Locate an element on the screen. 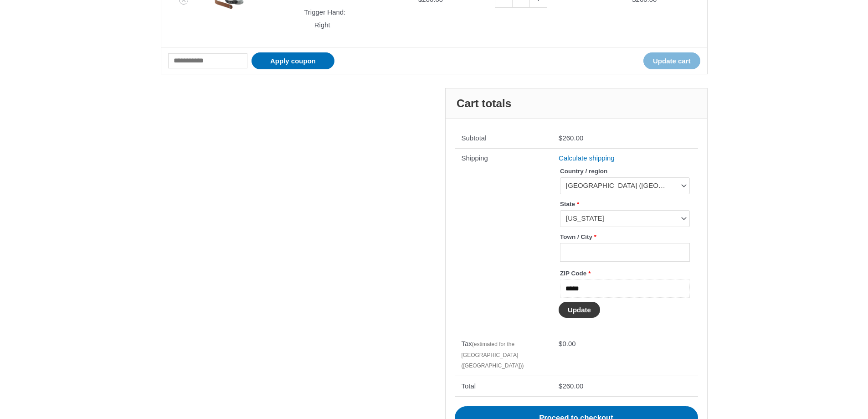 The image size is (868, 419). th: Total is located at coordinates (503, 386).